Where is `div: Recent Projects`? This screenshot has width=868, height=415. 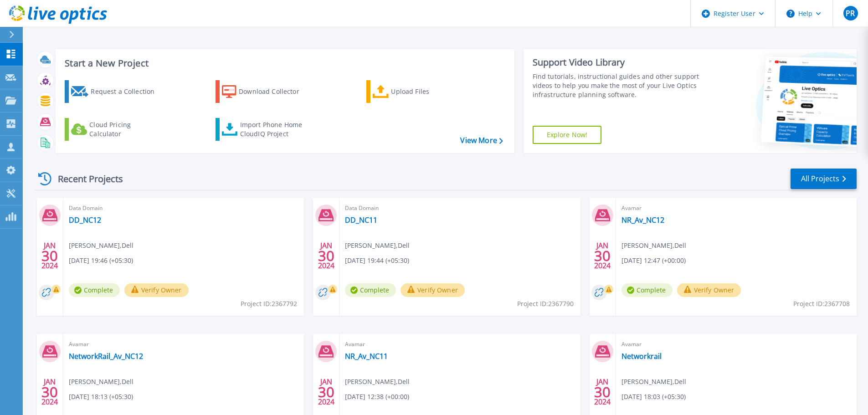 div: Recent Projects is located at coordinates (85, 179).